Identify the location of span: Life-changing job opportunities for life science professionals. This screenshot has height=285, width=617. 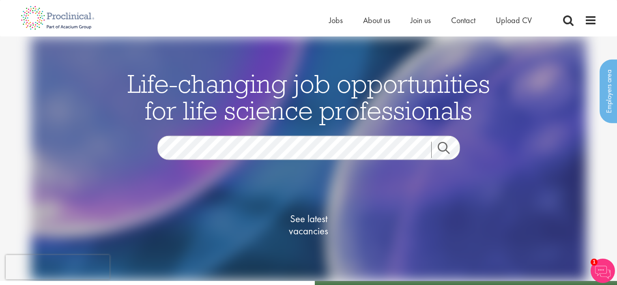
(309, 97).